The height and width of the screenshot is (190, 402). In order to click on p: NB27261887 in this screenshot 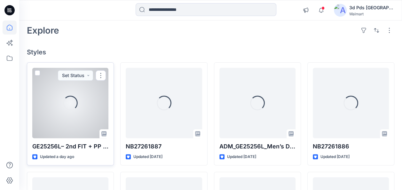, I will do `click(164, 146)`.